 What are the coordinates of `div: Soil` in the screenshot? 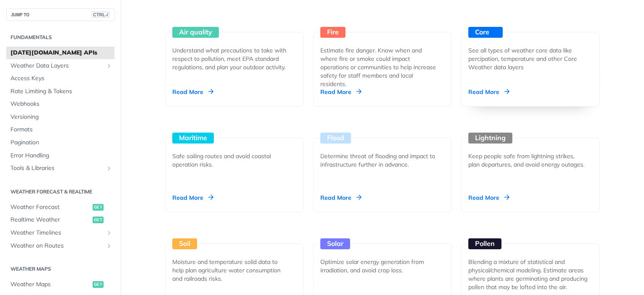 It's located at (185, 244).